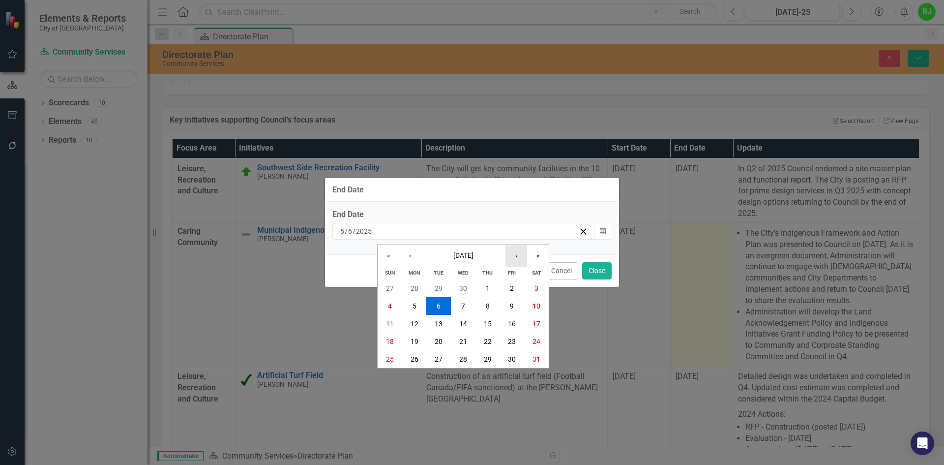 Image resolution: width=944 pixels, height=465 pixels. What do you see at coordinates (488, 341) in the screenshot?
I see `button: May 22, 2025` at bounding box center [488, 341].